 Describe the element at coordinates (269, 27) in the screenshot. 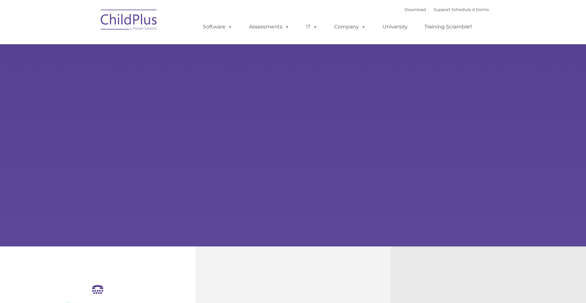

I see `a: Assessments` at that location.